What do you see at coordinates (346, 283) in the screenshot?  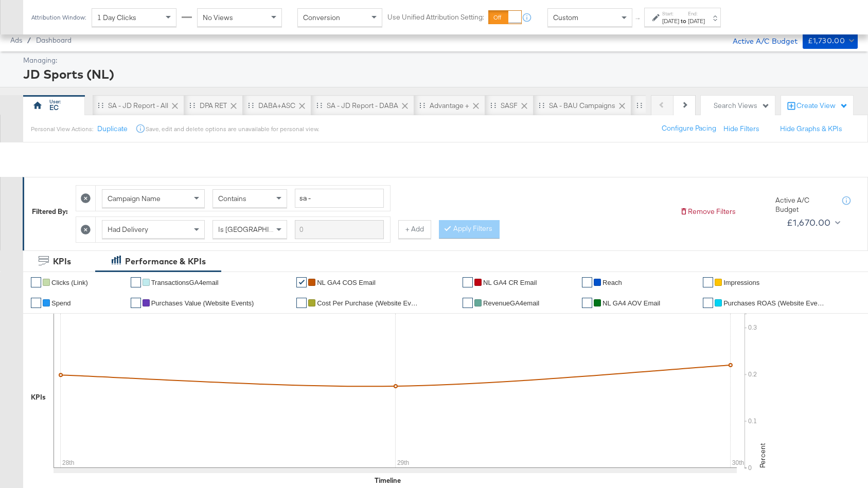 I see `span: NL GA4 COS Email` at bounding box center [346, 283].